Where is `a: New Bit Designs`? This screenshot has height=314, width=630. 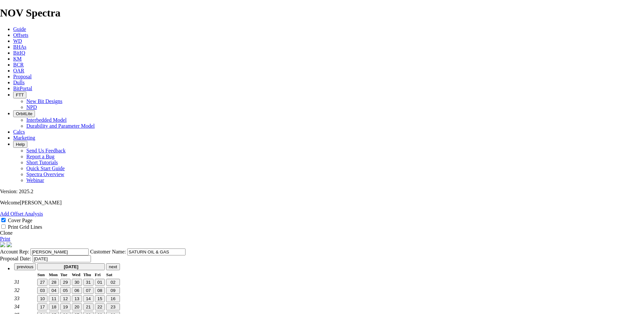 a: New Bit Designs is located at coordinates (44, 101).